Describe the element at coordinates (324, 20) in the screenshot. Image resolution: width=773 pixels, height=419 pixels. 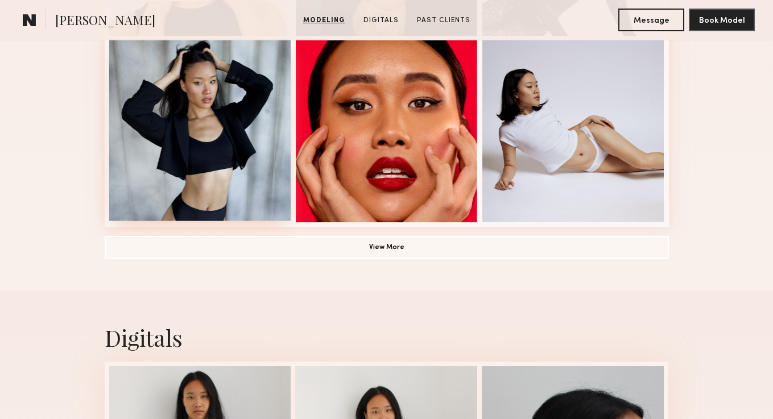
I see `a: Modeling` at that location.